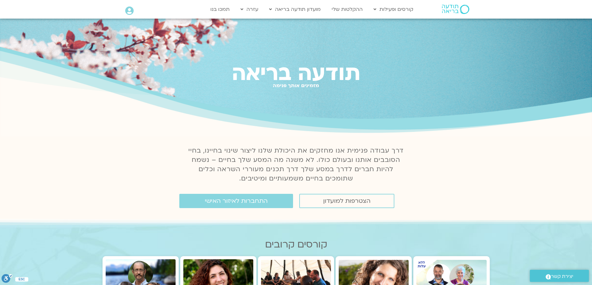  Describe the element at coordinates (562, 277) in the screenshot. I see `span: יצירת קשר` at that location.